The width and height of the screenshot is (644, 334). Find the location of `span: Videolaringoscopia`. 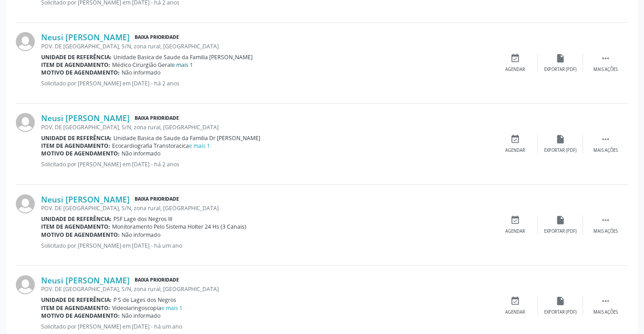

span: Videolaringoscopia is located at coordinates (148, 308).